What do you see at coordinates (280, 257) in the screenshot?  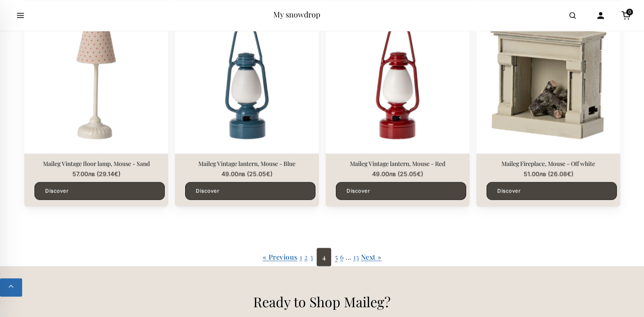 I see `a: « Previous` at bounding box center [280, 257].